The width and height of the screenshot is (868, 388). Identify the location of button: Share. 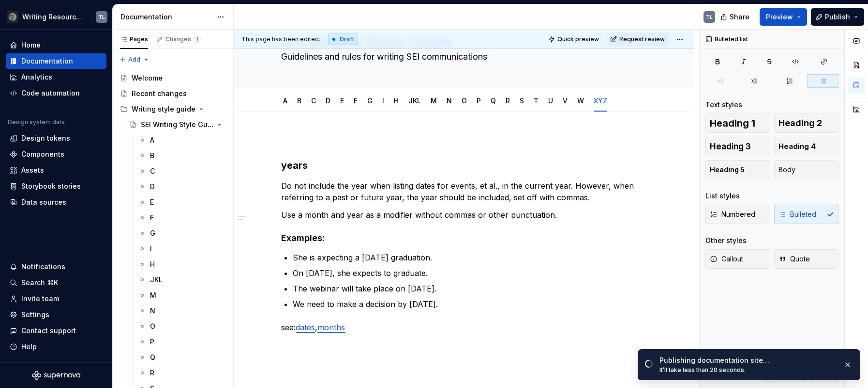
(735, 17).